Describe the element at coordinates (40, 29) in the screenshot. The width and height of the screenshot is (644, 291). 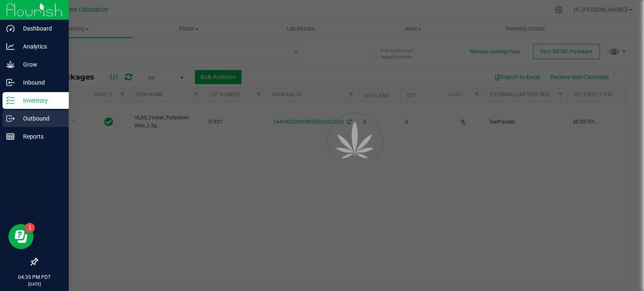
I see `p: Dashboard` at that location.